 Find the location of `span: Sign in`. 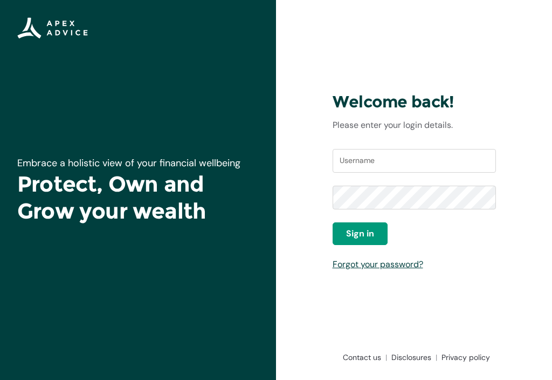

span: Sign in is located at coordinates (360, 234).